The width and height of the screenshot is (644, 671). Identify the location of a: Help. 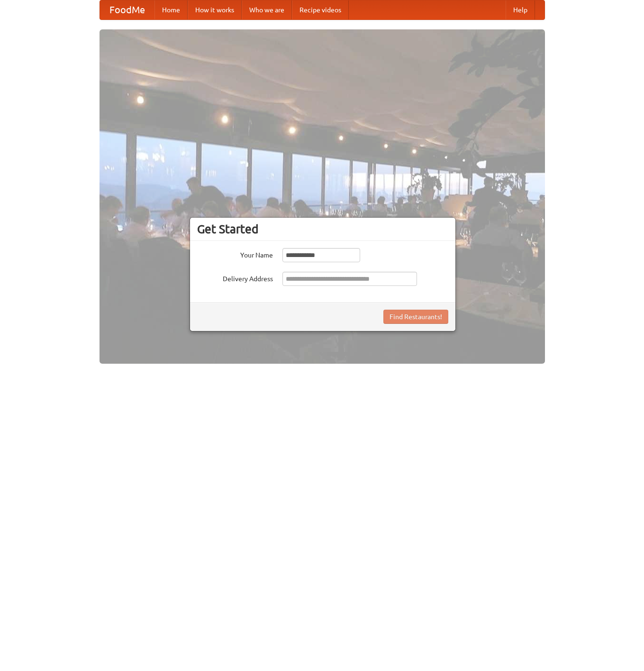
(520, 10).